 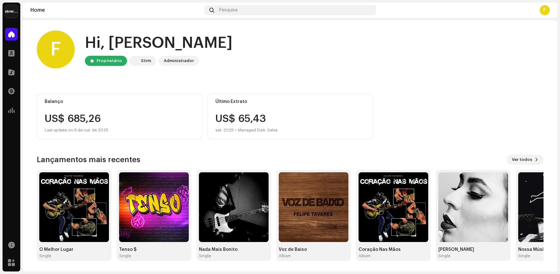 I want to click on div: Último Extrato, so click(x=290, y=102).